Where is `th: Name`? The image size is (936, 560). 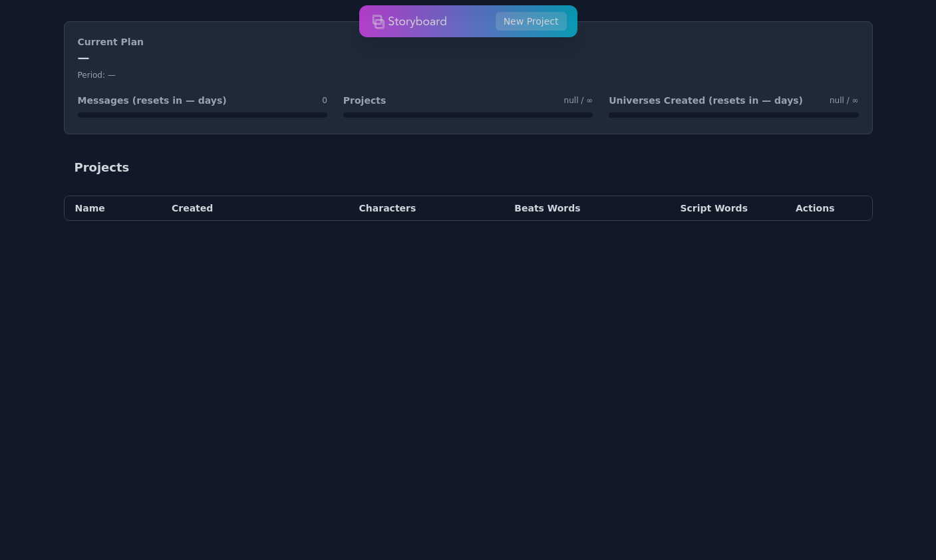 th: Name is located at coordinates (113, 208).